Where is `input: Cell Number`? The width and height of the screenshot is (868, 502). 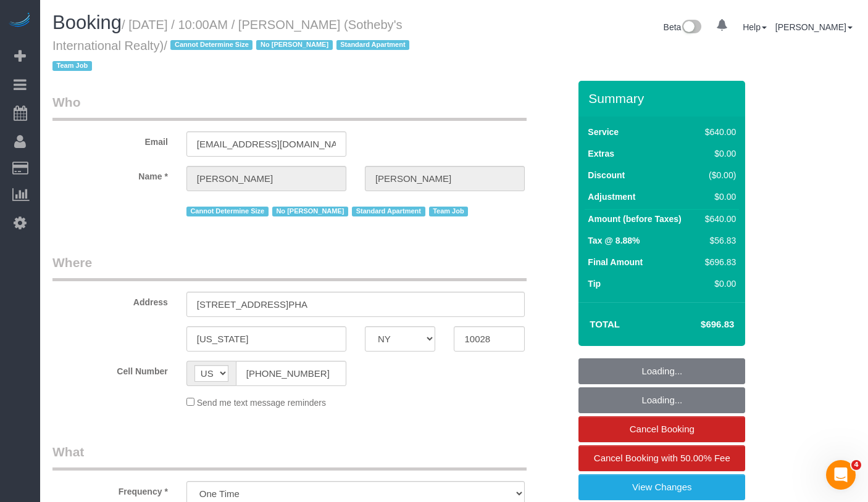
input: Cell Number is located at coordinates (291, 373).